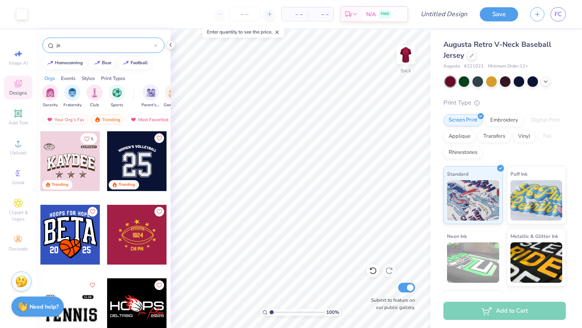 Image resolution: width=582 pixels, height=328 pixels. I want to click on div: Applique, so click(460, 137).